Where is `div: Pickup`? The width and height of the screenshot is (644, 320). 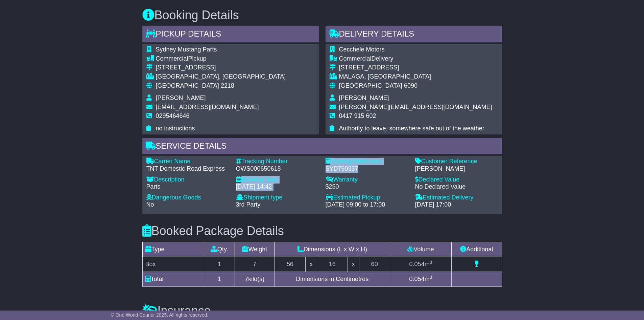 div: Pickup is located at coordinates (221, 59).